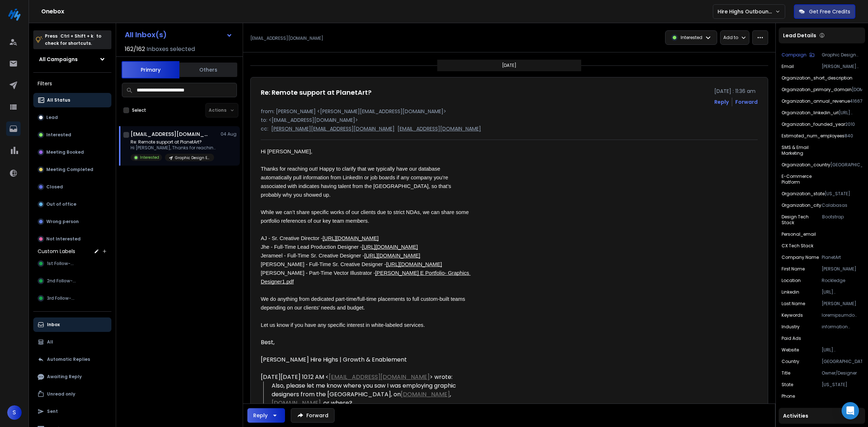  I want to click on p: Phone, so click(788, 396).